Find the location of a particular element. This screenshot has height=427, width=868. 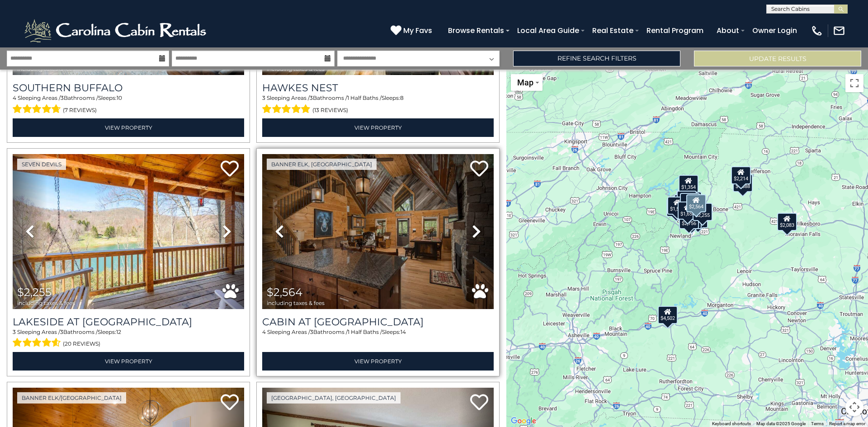

span: 10 is located at coordinates (119, 98).